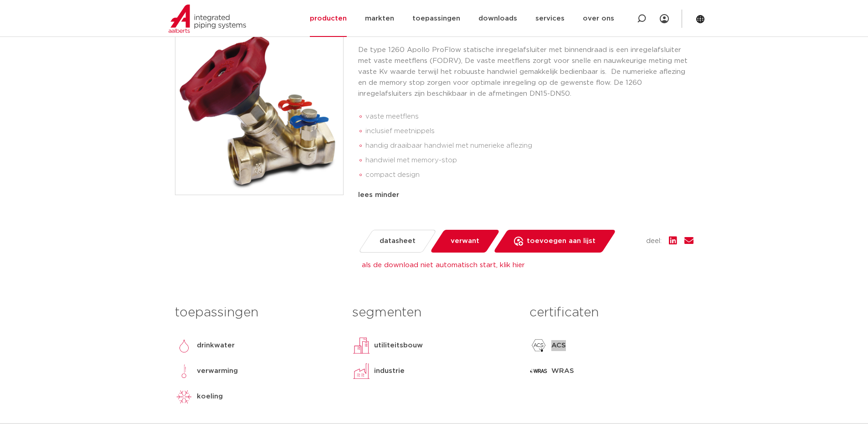 The width and height of the screenshot is (868, 424). I want to click on p: WRAS, so click(563, 371).